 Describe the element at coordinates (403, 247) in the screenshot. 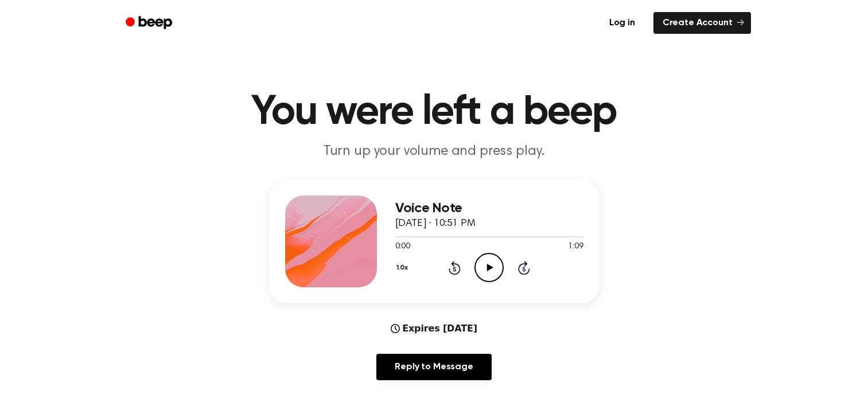

I see `span: 0:00` at that location.